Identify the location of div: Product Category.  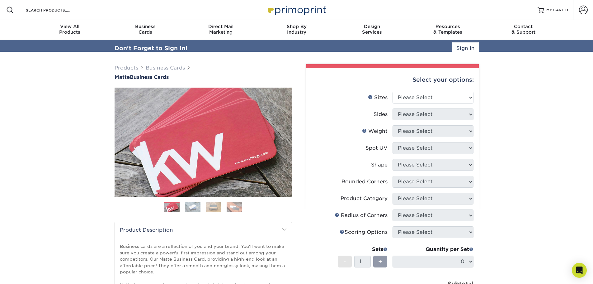
(364, 198).